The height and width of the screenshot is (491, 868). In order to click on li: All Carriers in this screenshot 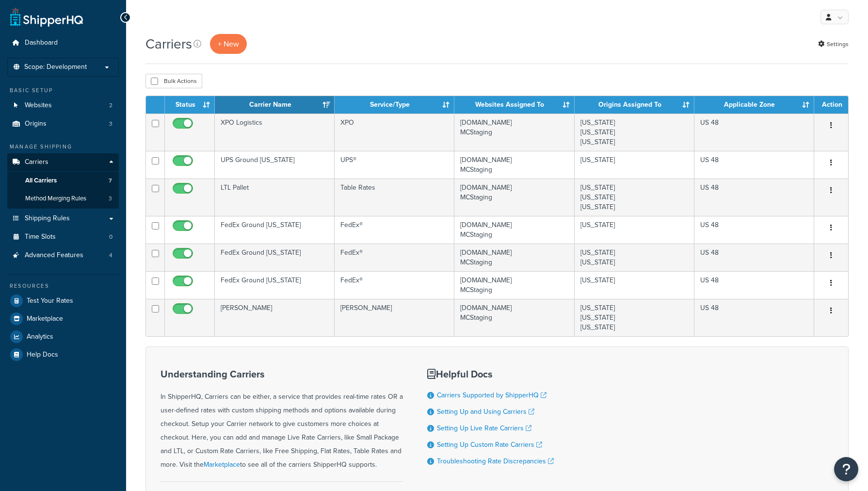, I will do `click(63, 181)`.